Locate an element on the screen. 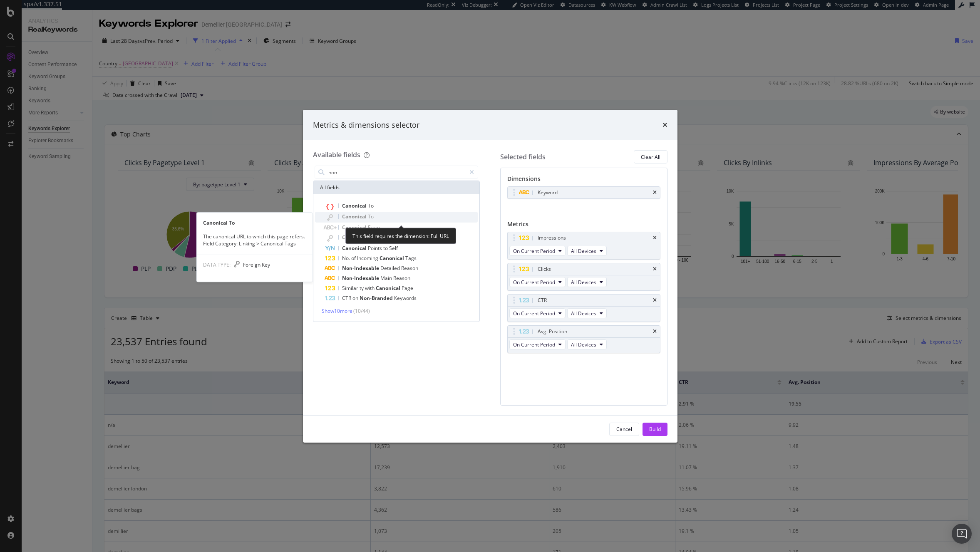  span: Page is located at coordinates (407, 288).